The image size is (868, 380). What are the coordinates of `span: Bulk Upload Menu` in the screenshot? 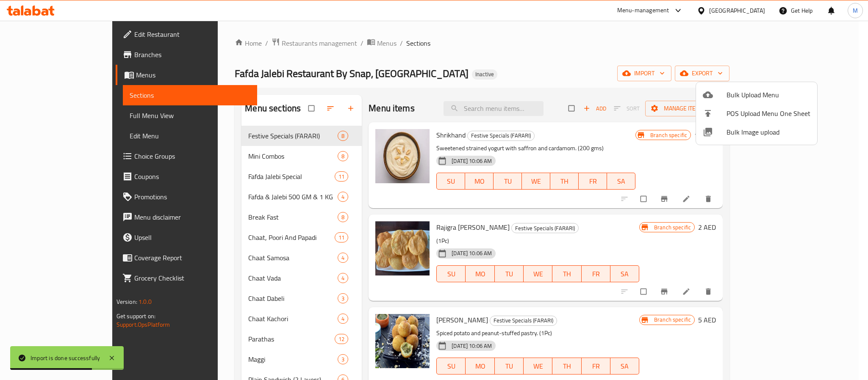 It's located at (769, 95).